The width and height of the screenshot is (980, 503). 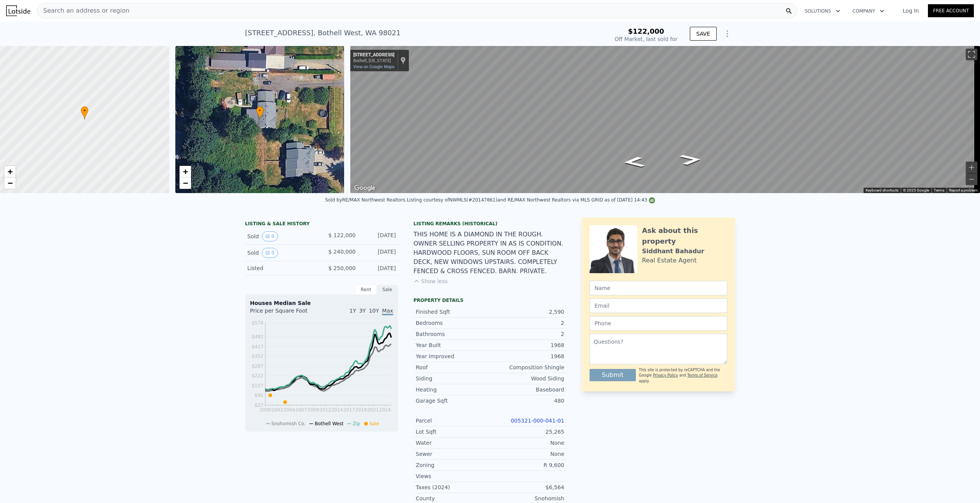 What do you see at coordinates (289, 410) in the screenshot?
I see `tspan: 2004` at bounding box center [289, 410].